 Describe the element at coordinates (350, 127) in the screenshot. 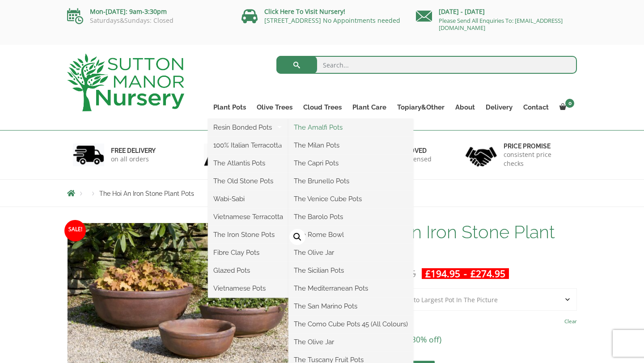

I see `a: The Amalfi Pots` at that location.